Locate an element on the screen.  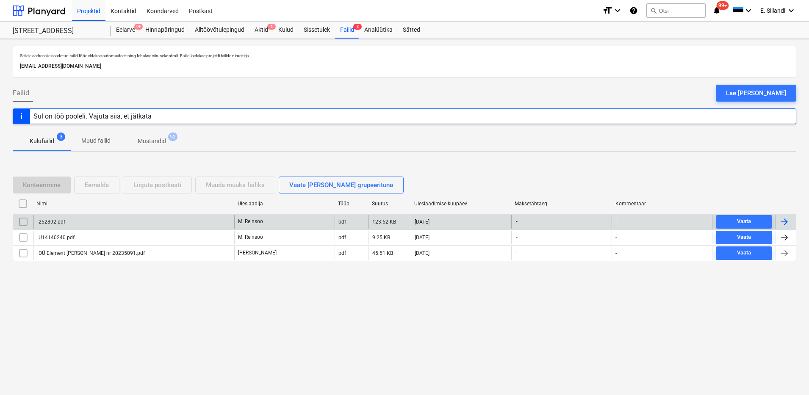
div: Alltöövõtulepingud is located at coordinates (219, 30).